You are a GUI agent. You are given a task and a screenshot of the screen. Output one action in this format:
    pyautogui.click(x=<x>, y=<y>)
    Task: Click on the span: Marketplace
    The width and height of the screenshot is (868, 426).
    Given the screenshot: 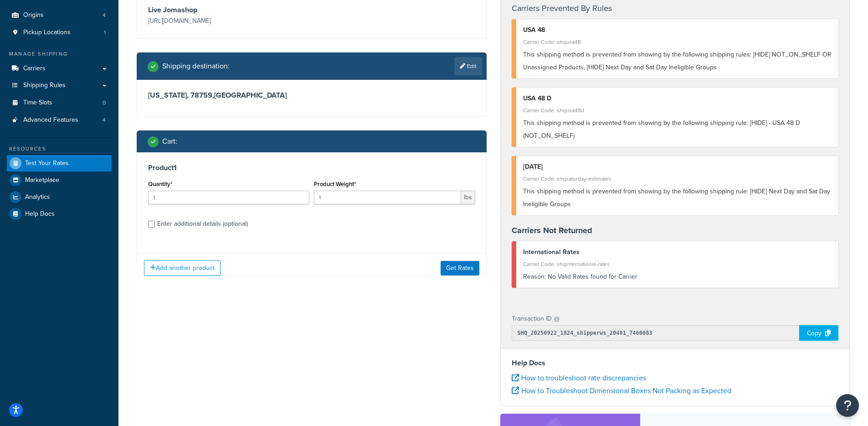 What is the action you would take?
    pyautogui.click(x=42, y=180)
    